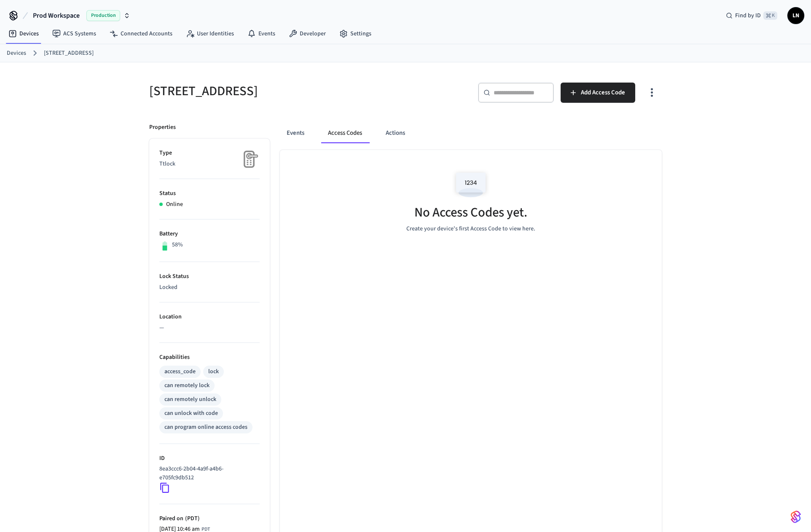 This screenshot has width=811, height=532. Describe the element at coordinates (177, 245) in the screenshot. I see `p: 58%` at that location.